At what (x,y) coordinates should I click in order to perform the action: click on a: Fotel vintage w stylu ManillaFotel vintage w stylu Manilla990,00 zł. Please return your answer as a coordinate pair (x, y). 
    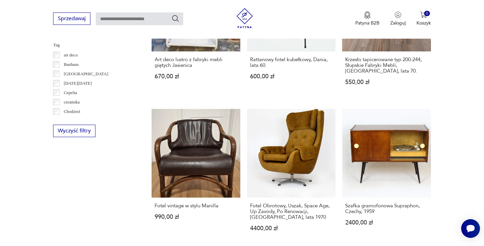
    Looking at the image, I should click on (196, 177).